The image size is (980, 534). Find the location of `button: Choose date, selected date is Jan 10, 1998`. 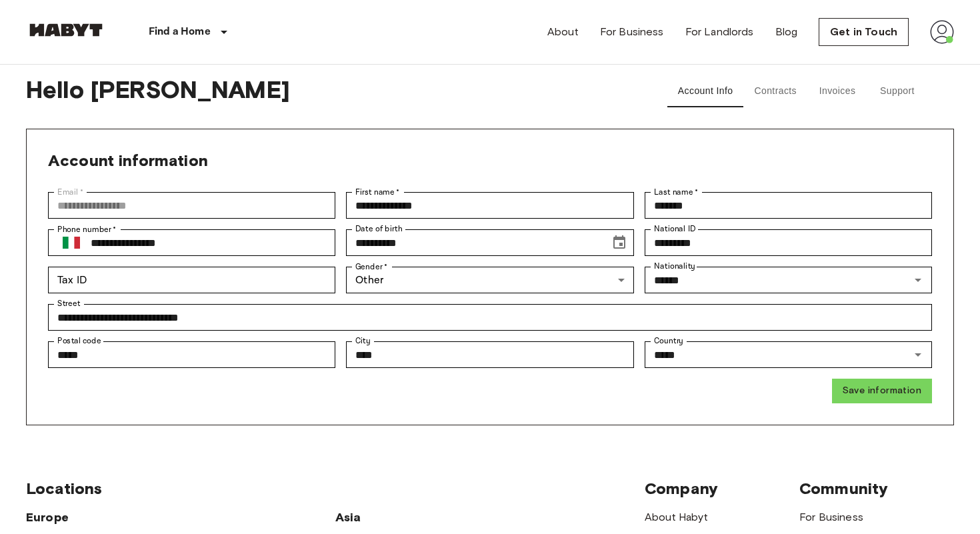

button: Choose date, selected date is Jan 10, 1998 is located at coordinates (619, 242).